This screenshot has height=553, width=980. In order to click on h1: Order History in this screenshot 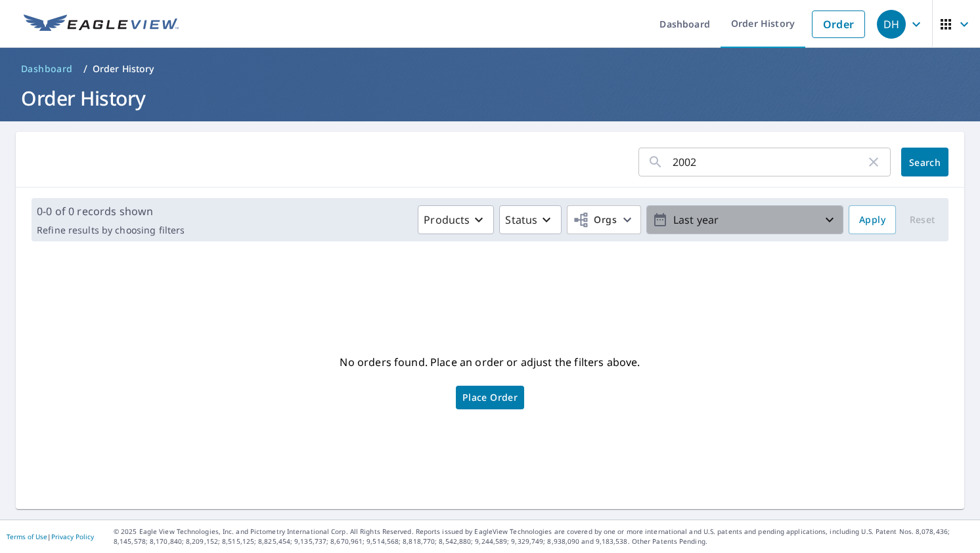, I will do `click(490, 98)`.